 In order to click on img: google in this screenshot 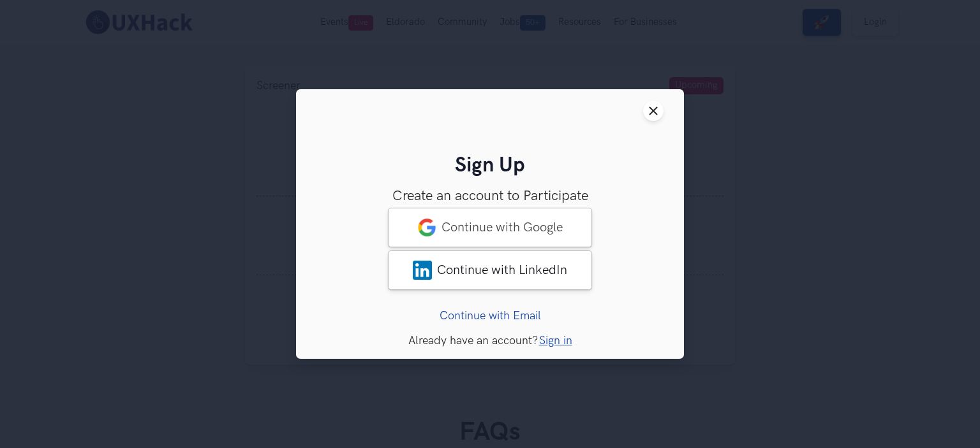, I will do `click(427, 228)`.